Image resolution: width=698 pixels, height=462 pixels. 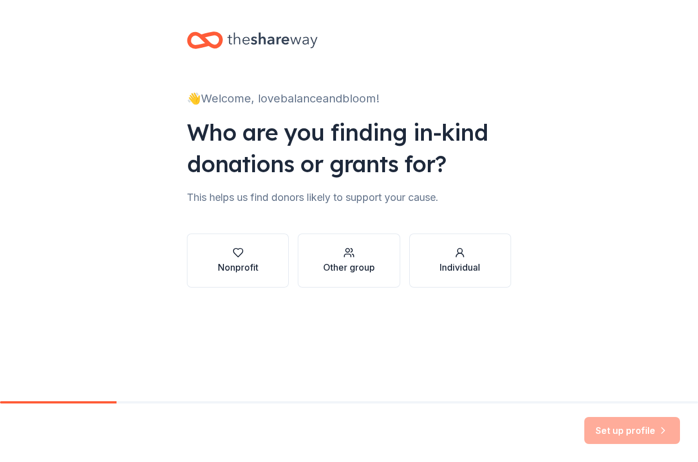 I want to click on div: This helps us find donors likely to support your cause., so click(x=349, y=198).